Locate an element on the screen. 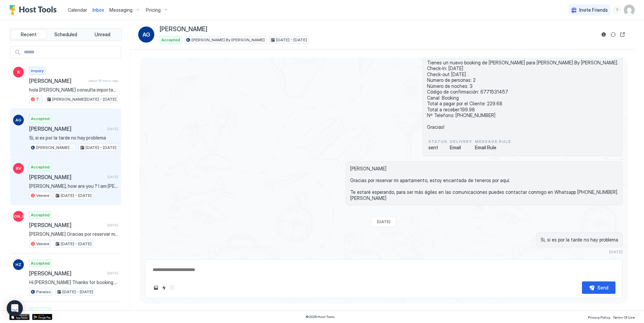  span: B is located at coordinates (18, 72).